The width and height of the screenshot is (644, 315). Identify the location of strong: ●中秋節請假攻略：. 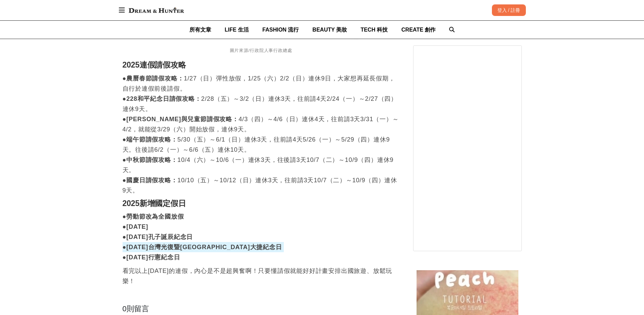
(150, 160).